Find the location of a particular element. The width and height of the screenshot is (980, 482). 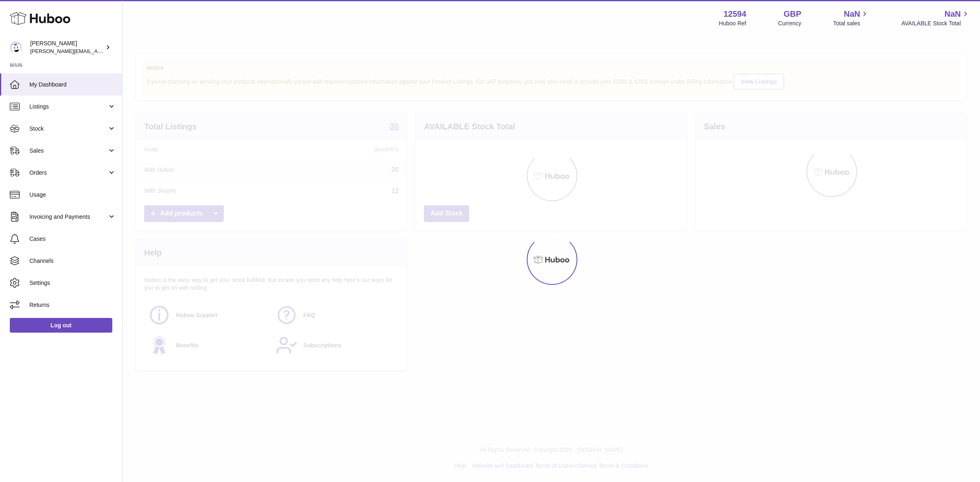

span: Invoicing and Payments is located at coordinates (68, 217).